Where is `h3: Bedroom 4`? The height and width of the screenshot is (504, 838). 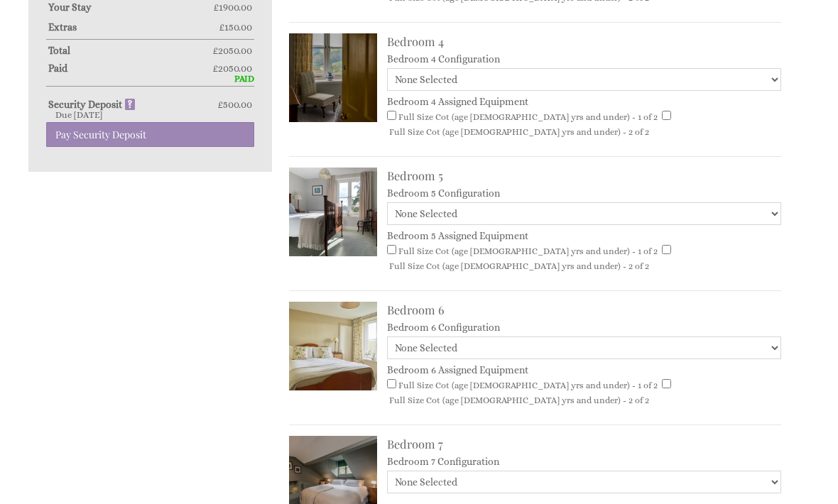 h3: Bedroom 4 is located at coordinates (584, 41).